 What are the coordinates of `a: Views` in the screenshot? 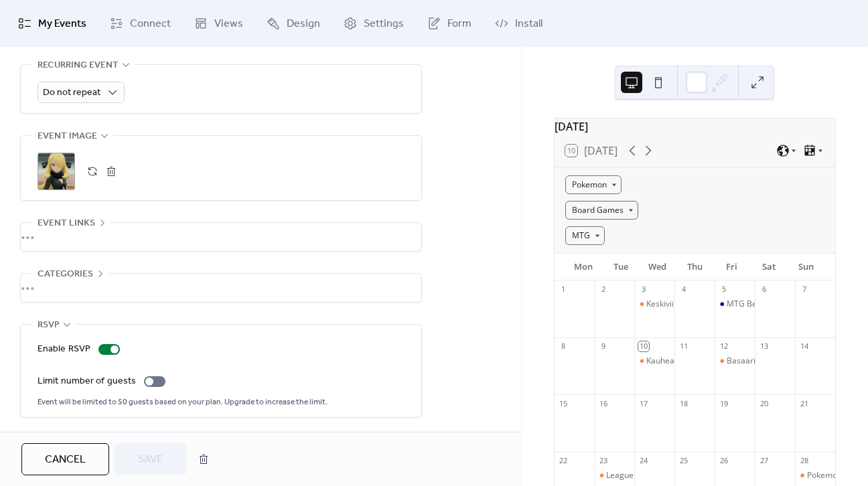 It's located at (218, 24).